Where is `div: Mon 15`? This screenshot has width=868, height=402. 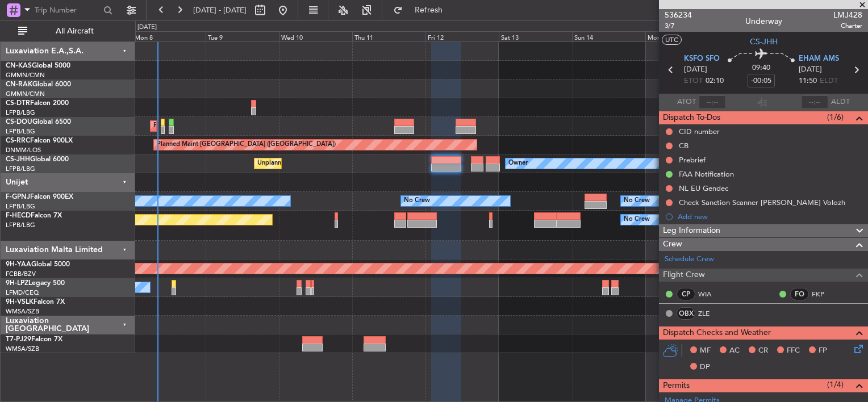
div: Mon 15 is located at coordinates (682, 37).